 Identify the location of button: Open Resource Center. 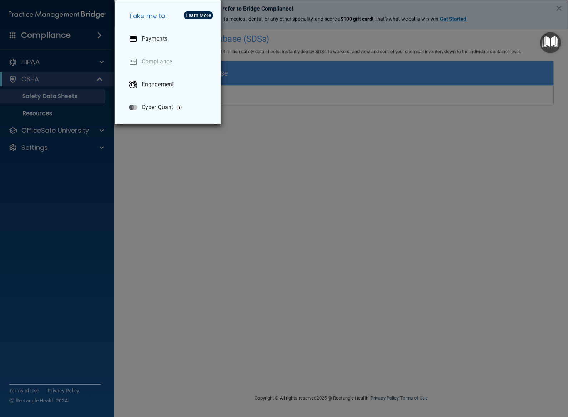
(550, 42).